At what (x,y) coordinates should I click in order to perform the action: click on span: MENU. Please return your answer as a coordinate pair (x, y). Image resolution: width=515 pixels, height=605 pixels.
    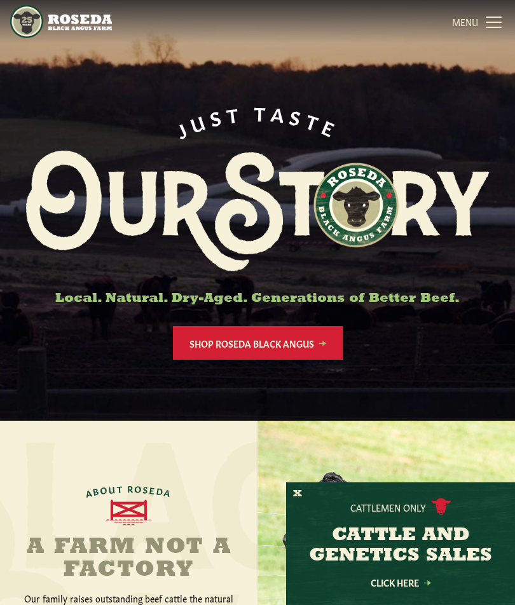
    Looking at the image, I should click on (465, 22).